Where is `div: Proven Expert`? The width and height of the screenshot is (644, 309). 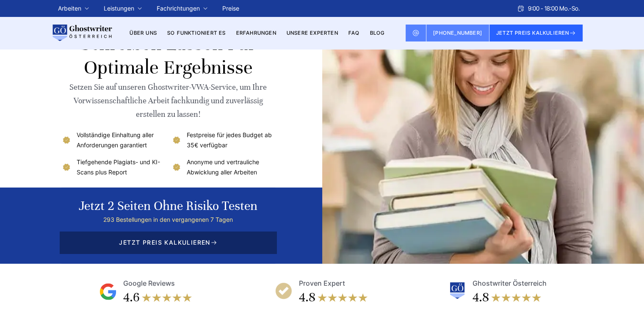
div: Proven Expert is located at coordinates (322, 283).